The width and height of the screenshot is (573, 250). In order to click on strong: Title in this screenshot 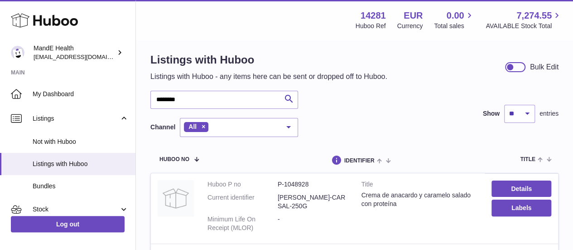, I will do `click(420, 185)`.